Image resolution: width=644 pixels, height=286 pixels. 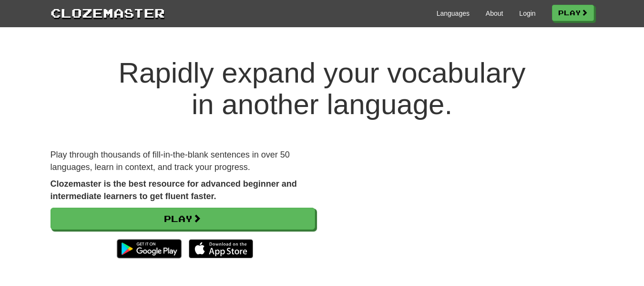 What do you see at coordinates (527, 14) in the screenshot?
I see `a: Login` at bounding box center [527, 14].